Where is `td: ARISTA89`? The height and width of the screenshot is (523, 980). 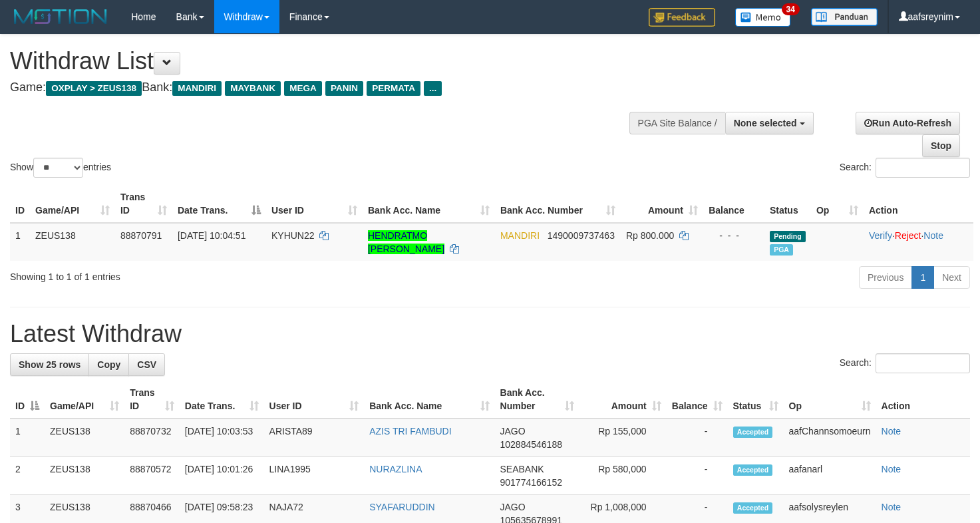
td: ARISTA89 is located at coordinates (314, 438).